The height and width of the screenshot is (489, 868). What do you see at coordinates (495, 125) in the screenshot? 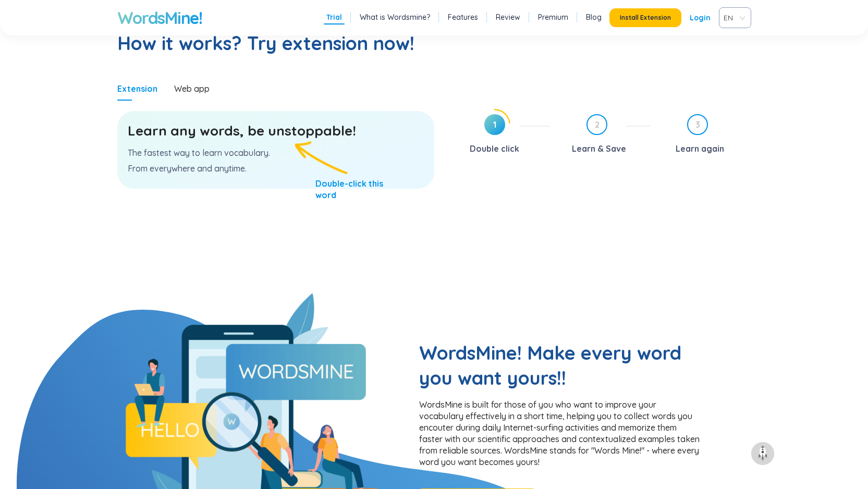
I see `span: 1` at bounding box center [495, 125].